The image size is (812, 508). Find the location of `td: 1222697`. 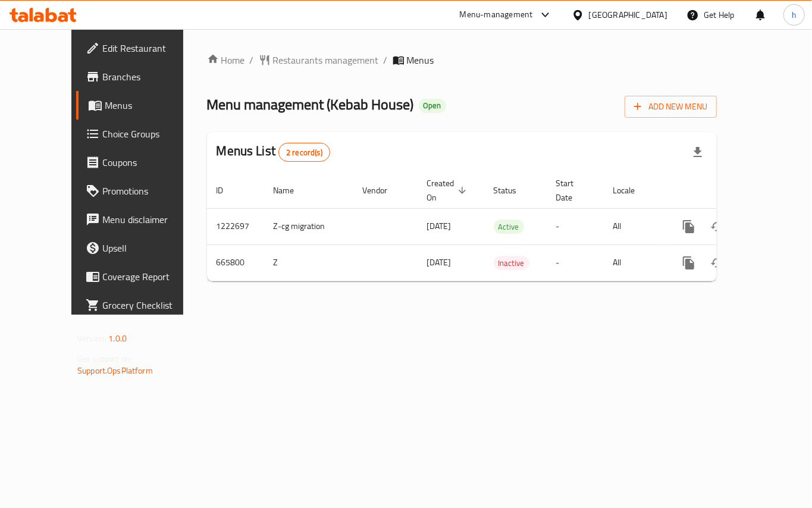

td: 1222697 is located at coordinates (235, 226).